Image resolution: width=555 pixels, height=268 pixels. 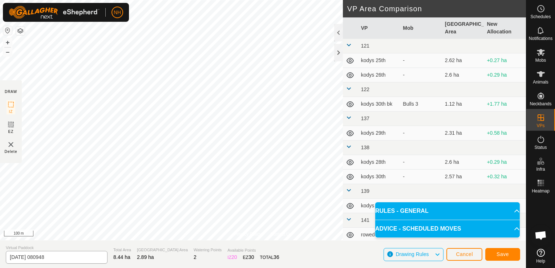 I want to click on img: VP, so click(x=11, y=144).